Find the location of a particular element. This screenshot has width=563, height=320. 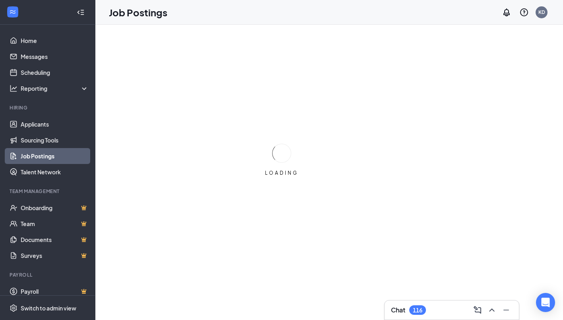

svg: ChevronUp is located at coordinates (492, 310).